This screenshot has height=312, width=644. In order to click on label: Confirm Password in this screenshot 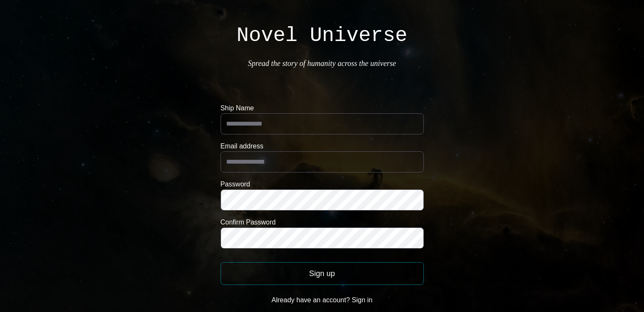, I will do `click(322, 223)`.